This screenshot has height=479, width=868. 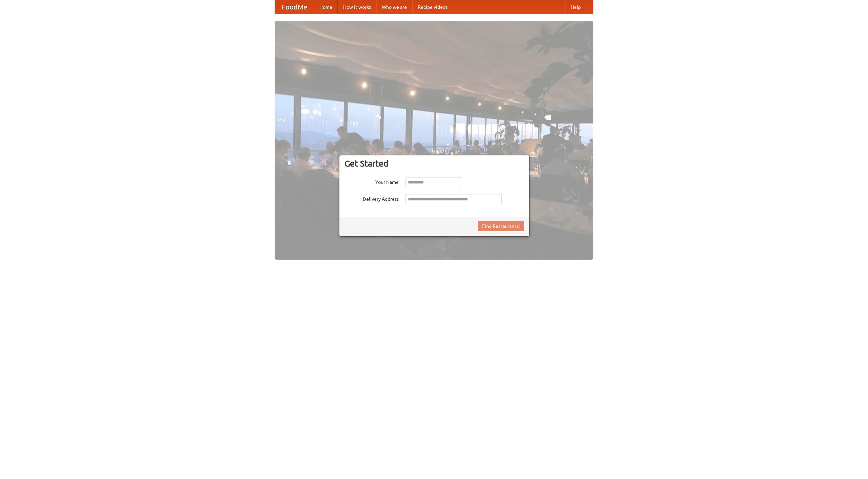 What do you see at coordinates (372, 181) in the screenshot?
I see `label: Your Name` at bounding box center [372, 181].